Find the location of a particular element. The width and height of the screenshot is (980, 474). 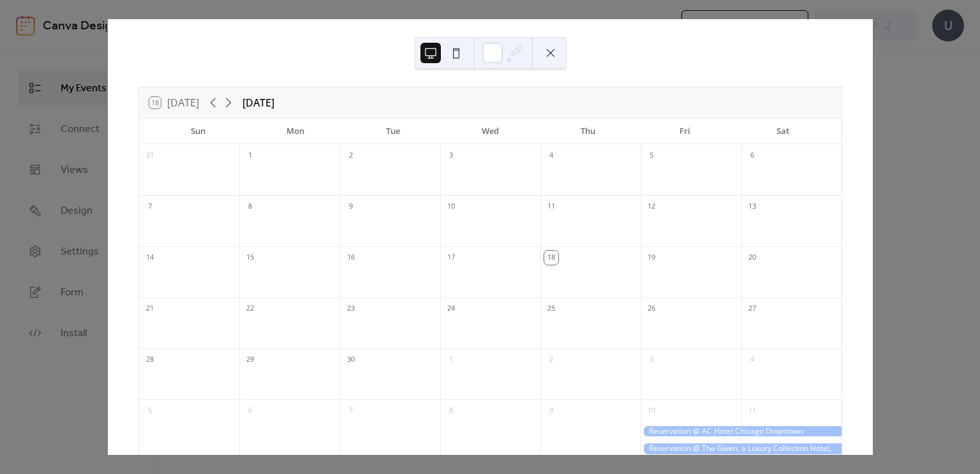

div: Reservation @ AC Hotel Chicago Downtown is located at coordinates (741, 431).